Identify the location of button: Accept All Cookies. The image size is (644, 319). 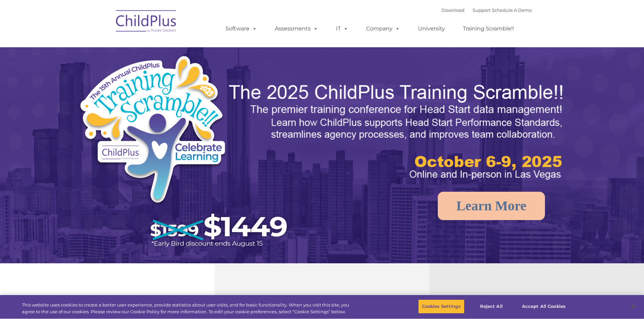
(544, 307).